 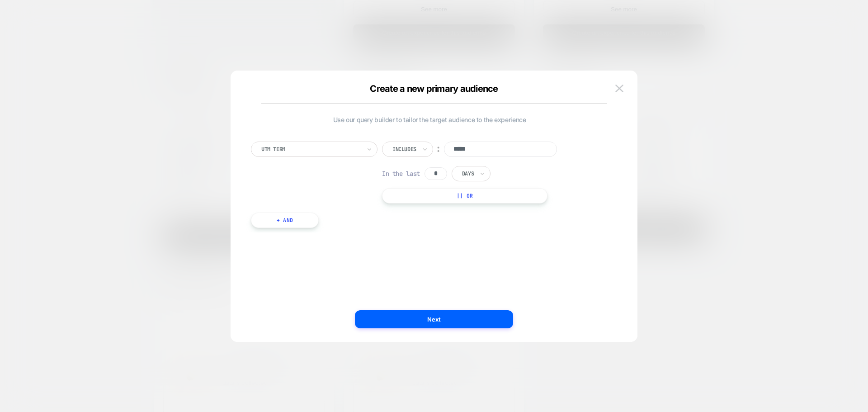 What do you see at coordinates (434, 319) in the screenshot?
I see `button: Next` at bounding box center [434, 319].